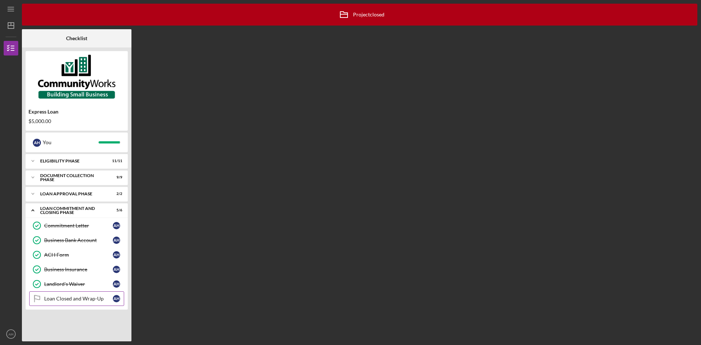 The height and width of the screenshot is (345, 701). What do you see at coordinates (78, 240) in the screenshot?
I see `div: Business Bank Account` at bounding box center [78, 240].